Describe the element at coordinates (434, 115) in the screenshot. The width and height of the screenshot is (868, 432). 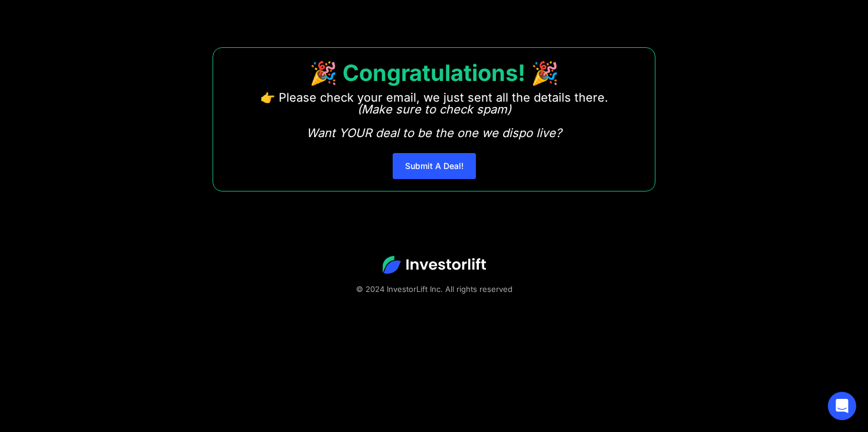
I see `p: 👉 Please check your email, we just sent all the details there. ‍` at that location.